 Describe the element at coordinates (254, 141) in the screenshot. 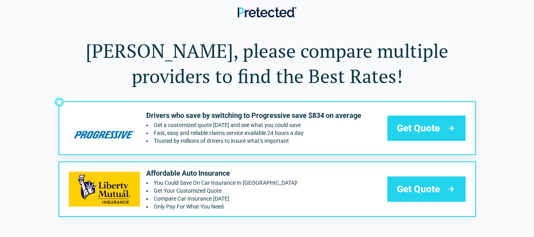

I see `li: Trusted by millions of drivers to insure what’s important` at that location.